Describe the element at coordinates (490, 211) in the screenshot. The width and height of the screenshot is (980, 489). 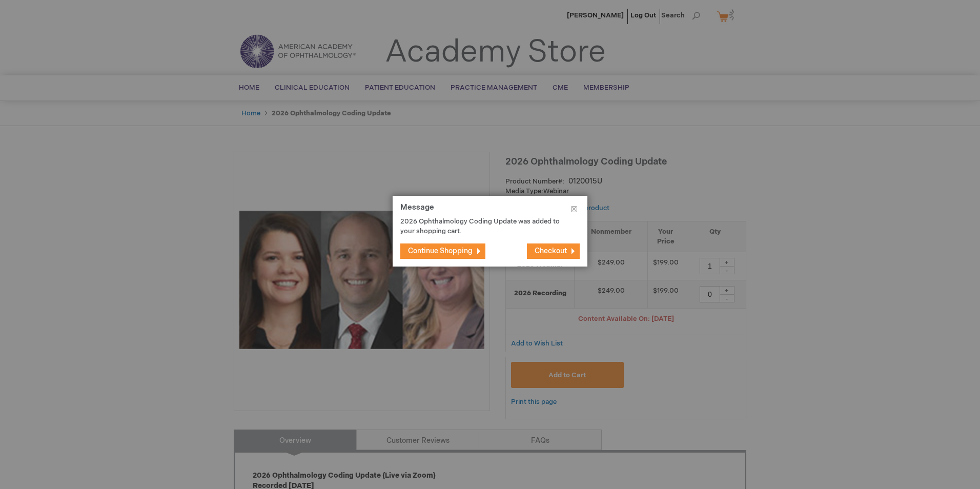
I see `h1: Message` at that location.